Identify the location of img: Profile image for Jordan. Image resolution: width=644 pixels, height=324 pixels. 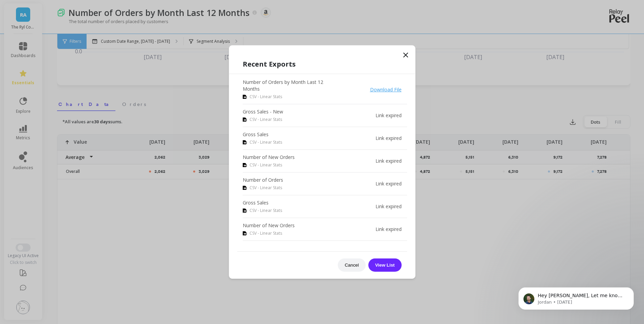
(21, 26).